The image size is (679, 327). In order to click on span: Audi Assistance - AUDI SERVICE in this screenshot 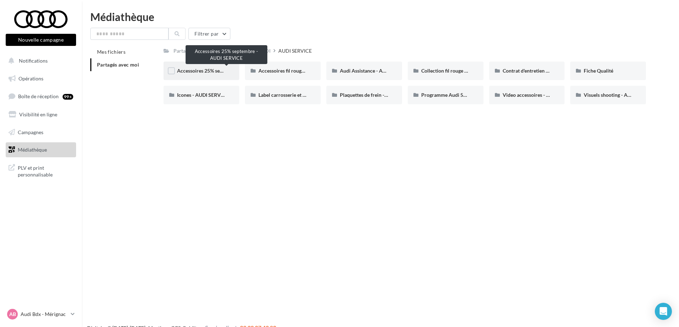, I will do `click(376, 70)`.